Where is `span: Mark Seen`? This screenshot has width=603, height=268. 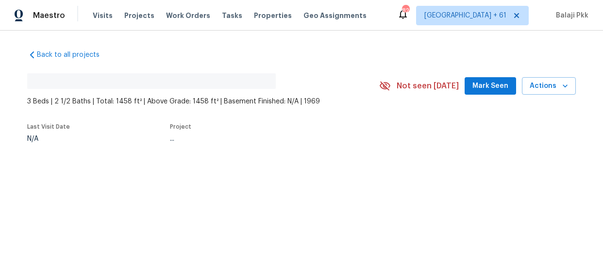
span: Mark Seen is located at coordinates (490, 86).